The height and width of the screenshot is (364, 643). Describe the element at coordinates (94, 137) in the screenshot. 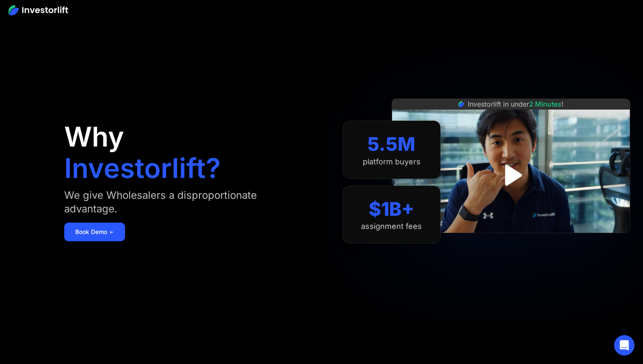

I see `h1: Why` at that location.